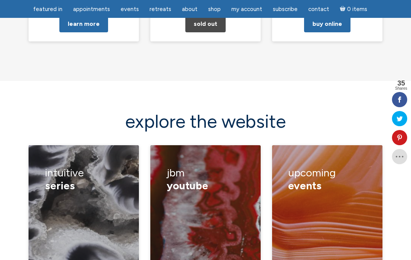 This screenshot has width=411, height=260. I want to click on span: events, so click(305, 186).